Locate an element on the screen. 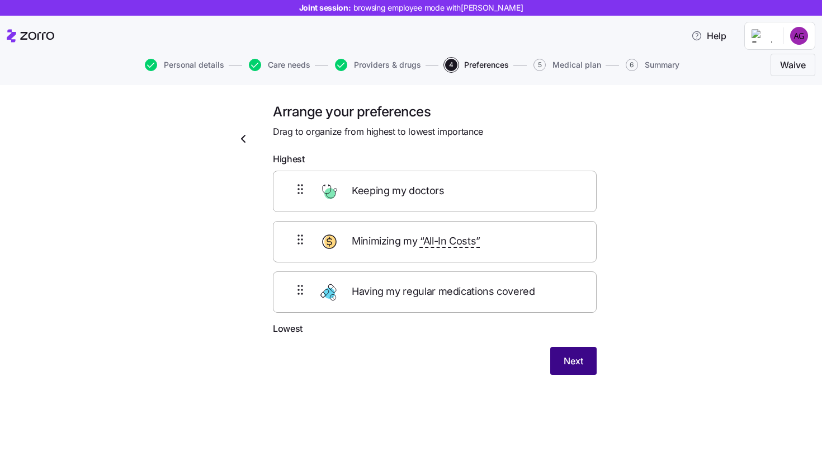 The image size is (822, 465). button: Providers & drugs is located at coordinates (378, 65).